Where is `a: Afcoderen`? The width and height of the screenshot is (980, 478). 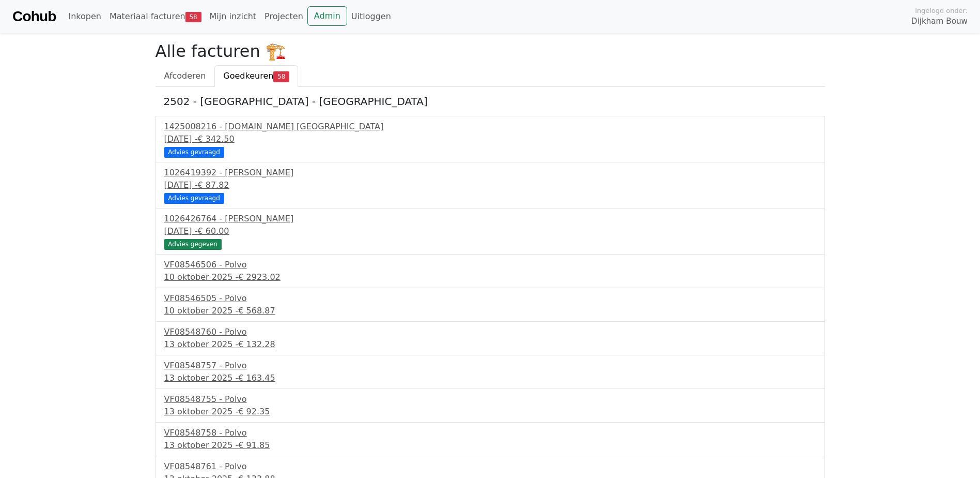
a: Afcoderen is located at coordinates (185, 76).